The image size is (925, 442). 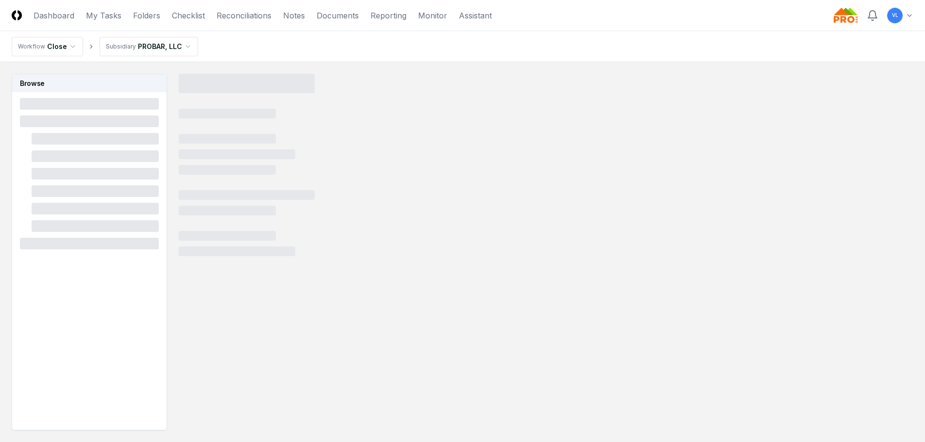 I want to click on a: Documents, so click(x=337, y=16).